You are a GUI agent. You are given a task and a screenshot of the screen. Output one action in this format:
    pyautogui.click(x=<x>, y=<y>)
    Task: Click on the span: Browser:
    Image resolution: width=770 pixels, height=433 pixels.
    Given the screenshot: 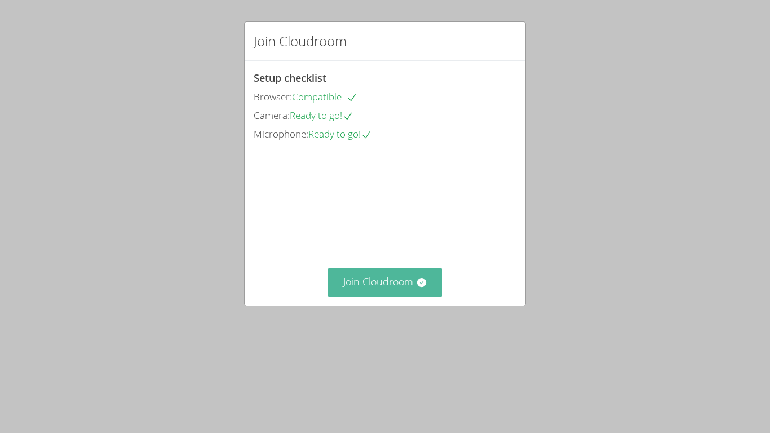 What is the action you would take?
    pyautogui.click(x=273, y=96)
    